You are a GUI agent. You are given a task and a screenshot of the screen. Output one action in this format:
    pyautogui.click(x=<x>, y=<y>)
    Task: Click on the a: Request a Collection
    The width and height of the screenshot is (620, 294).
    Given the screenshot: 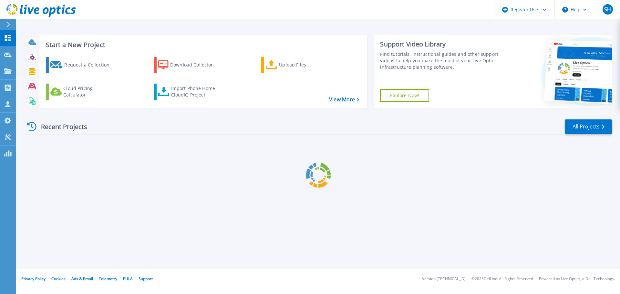 What is the action you would take?
    pyautogui.click(x=82, y=65)
    